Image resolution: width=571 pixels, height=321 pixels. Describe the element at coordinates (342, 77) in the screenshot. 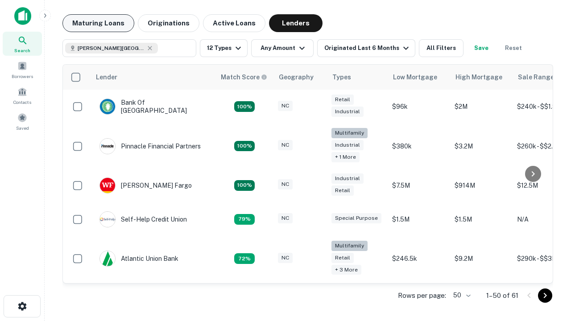

I see `div: Types` at that location.